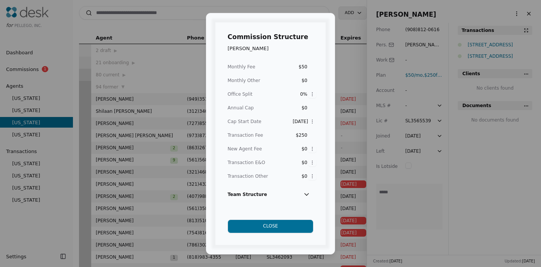  Describe the element at coordinates (258, 135) in the screenshot. I see `div: Transaction Fee` at that location.